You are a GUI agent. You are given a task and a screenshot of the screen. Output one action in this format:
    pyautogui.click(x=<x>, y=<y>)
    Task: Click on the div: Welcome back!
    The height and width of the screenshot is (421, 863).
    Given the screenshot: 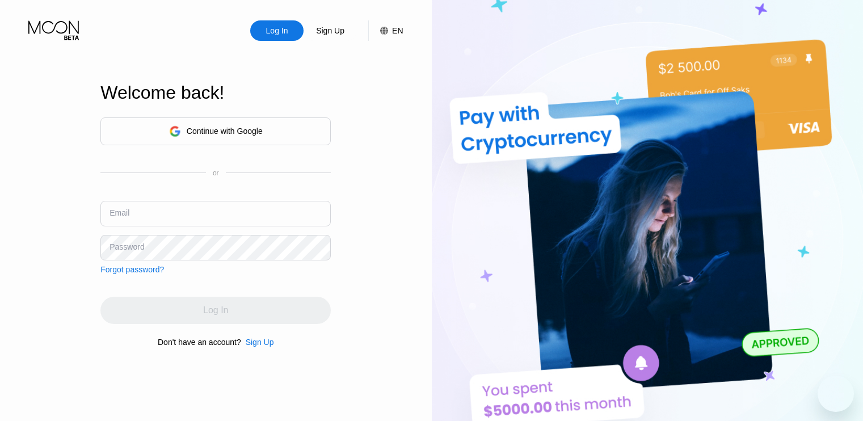 What is the action you would take?
    pyautogui.click(x=216, y=93)
    